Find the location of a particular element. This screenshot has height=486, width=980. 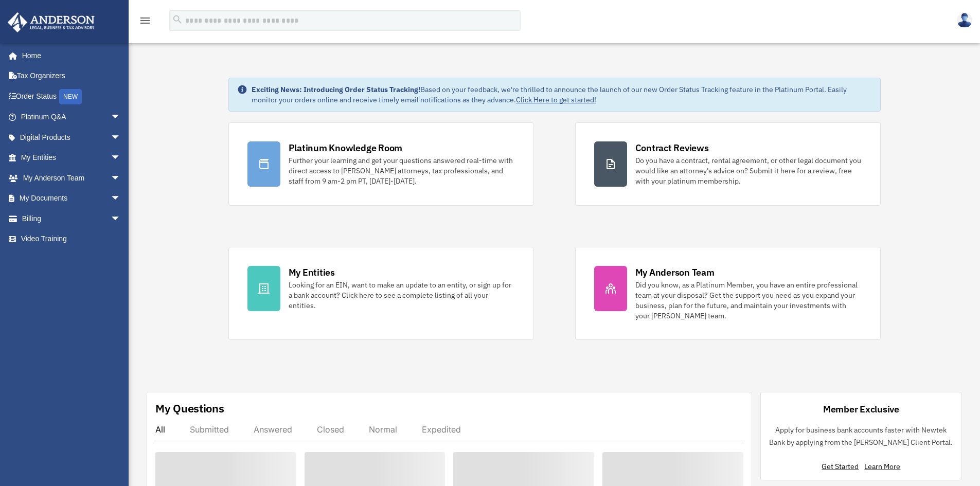

a: Digital Productsarrow_drop_down is located at coordinates (72, 137).